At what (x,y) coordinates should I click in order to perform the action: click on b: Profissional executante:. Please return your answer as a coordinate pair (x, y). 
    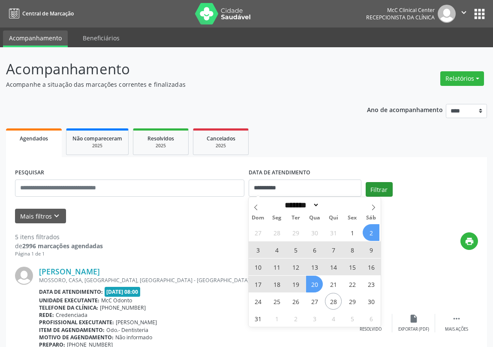
    Looking at the image, I should click on (76, 322).